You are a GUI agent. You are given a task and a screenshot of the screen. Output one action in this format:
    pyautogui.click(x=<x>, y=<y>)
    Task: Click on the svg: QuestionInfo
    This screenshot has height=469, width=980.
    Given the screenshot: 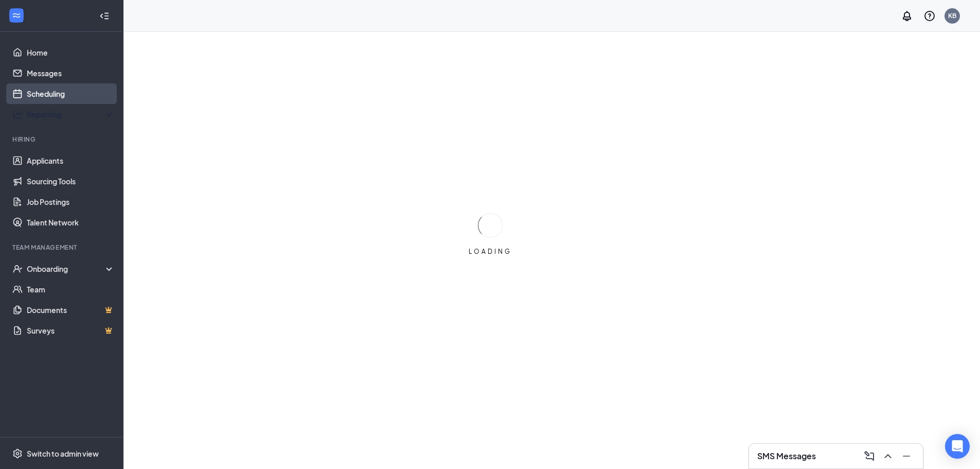 What is the action you would take?
    pyautogui.click(x=930, y=16)
    